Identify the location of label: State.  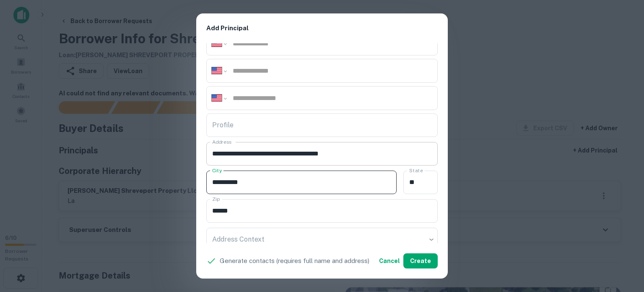
(416, 170).